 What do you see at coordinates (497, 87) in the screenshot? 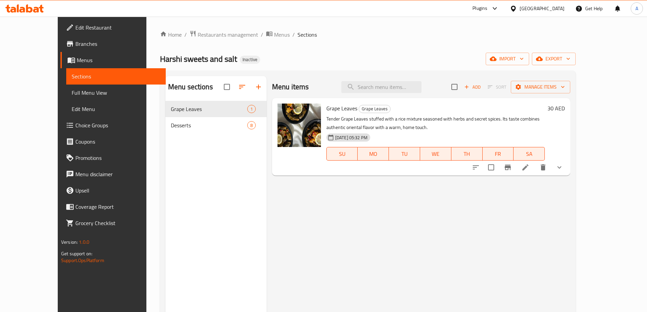
I see `span: Select section first` at bounding box center [497, 87].